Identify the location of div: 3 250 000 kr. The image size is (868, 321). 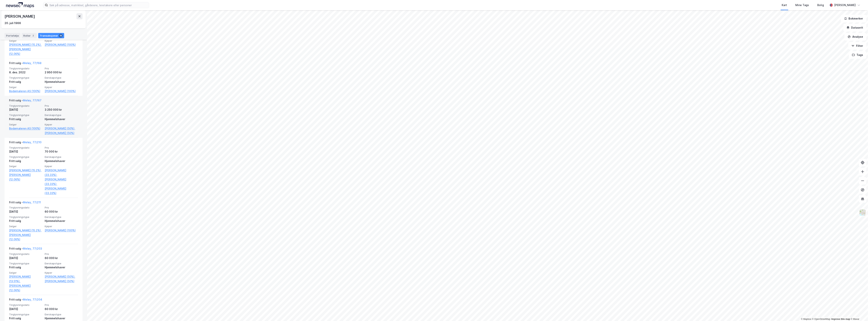
(61, 110).